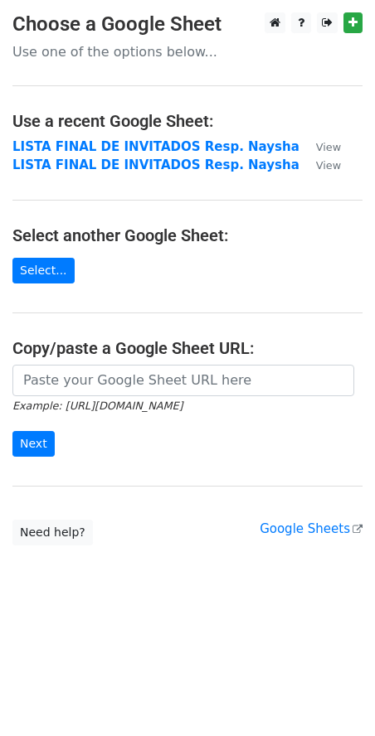 This screenshot has height=736, width=375. What do you see at coordinates (311, 529) in the screenshot?
I see `a: Google Sheets` at bounding box center [311, 529].